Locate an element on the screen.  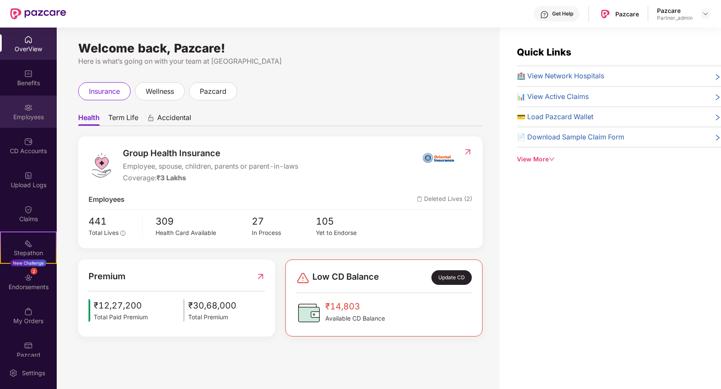
img: svg+xml;base64,PHN2ZyBpZD0iRHJvcGRvd24tMzJ4MzIiIHhtbG5zPSJodHRwOi8vd3d3LnczLm9yZy8yMDAwL3N2ZyIgd2... is located at coordinates (706, 14).